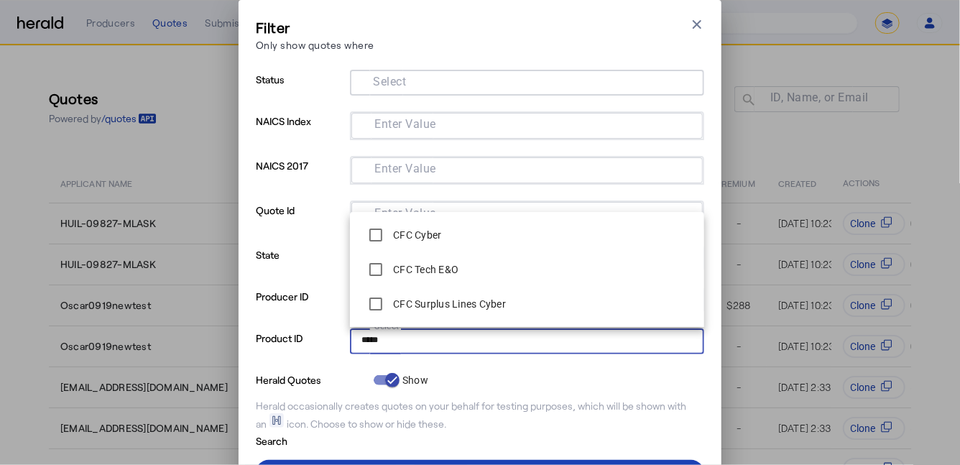  Describe the element at coordinates (415, 235) in the screenshot. I see `label: CFC Cyber` at that location.